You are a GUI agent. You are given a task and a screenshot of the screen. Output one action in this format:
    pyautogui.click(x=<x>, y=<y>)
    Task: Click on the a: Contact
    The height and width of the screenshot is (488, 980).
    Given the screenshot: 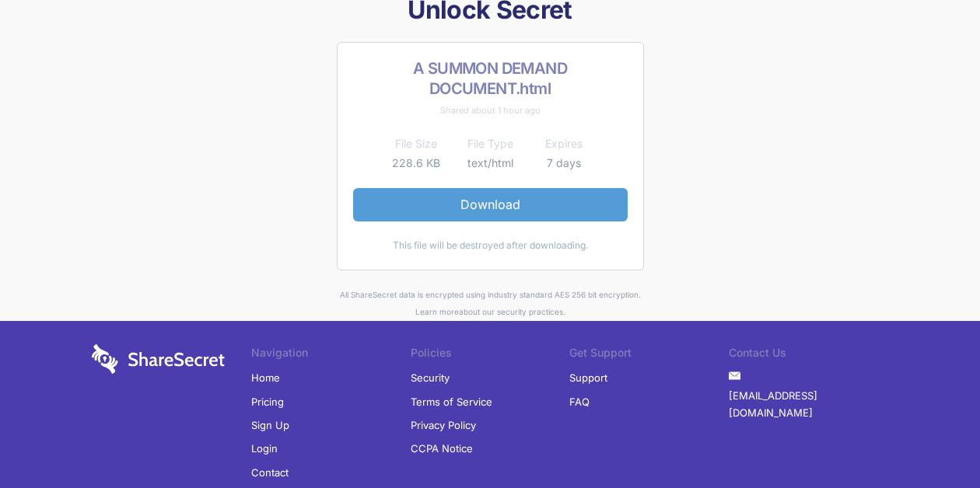 What is the action you would take?
    pyautogui.click(x=270, y=472)
    